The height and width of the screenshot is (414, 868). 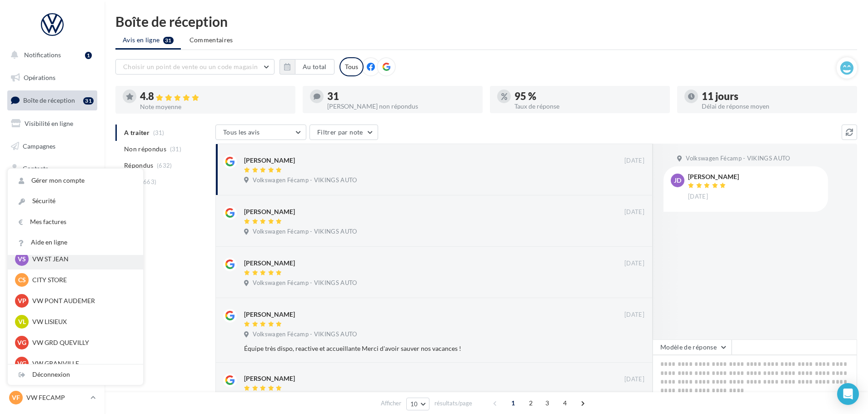 I want to click on a: Sécurité, so click(x=75, y=201).